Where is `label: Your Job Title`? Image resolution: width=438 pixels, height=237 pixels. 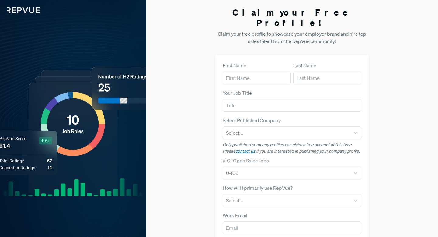
label: Your Job Title is located at coordinates (238, 93).